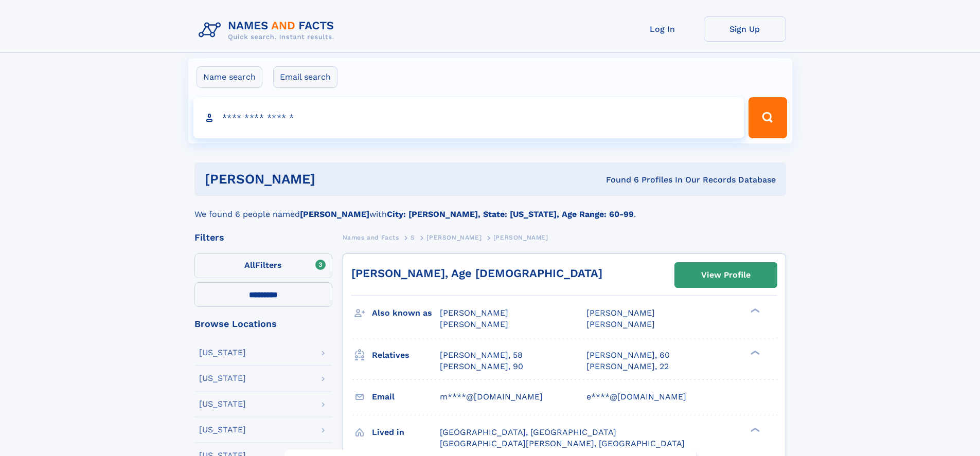  I want to click on div: View Profile, so click(726, 275).